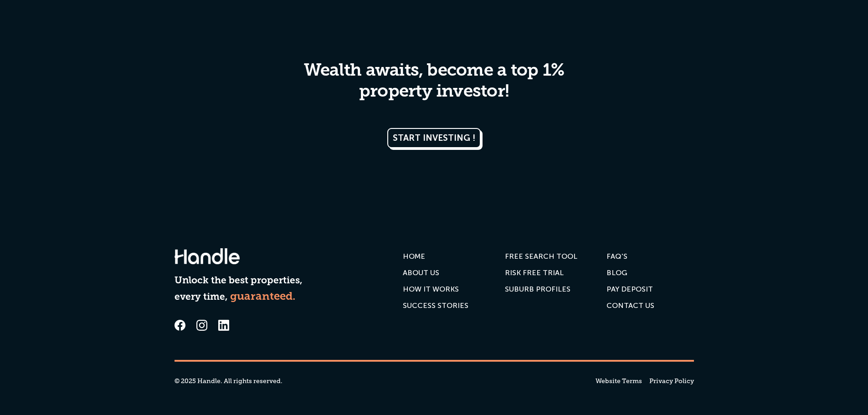  I want to click on div: © 2025 Handle. All rights reserved., so click(228, 381).